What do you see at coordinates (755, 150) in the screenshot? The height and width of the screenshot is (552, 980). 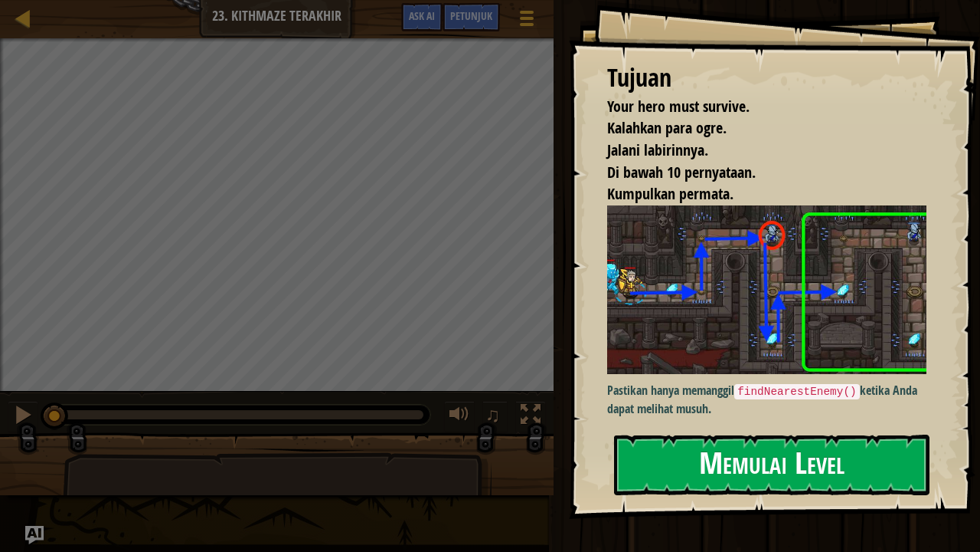 I see `li: Jalani labirinnya.` at bounding box center [755, 150].